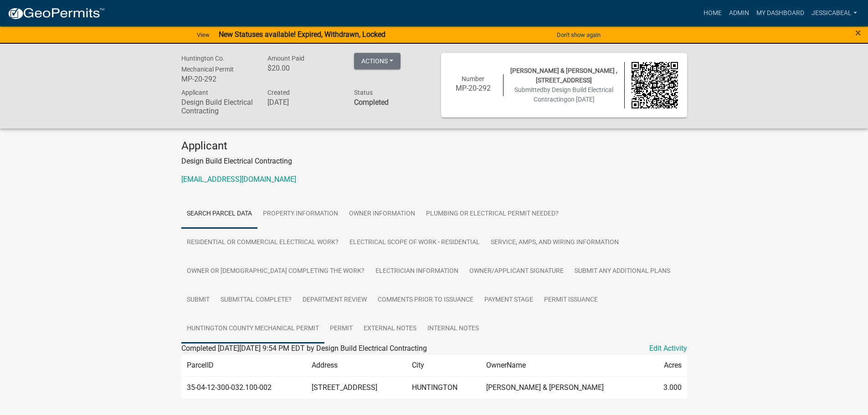 This screenshot has width=868, height=415. What do you see at coordinates (244, 388) in the screenshot?
I see `td: 35-04-12-300-032.100-002` at bounding box center [244, 388].